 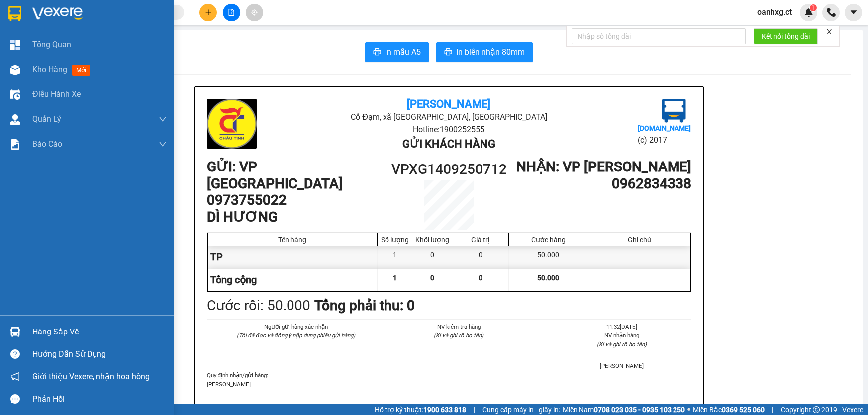 I want to click on button: printerIn mẫu A5, so click(x=397, y=53).